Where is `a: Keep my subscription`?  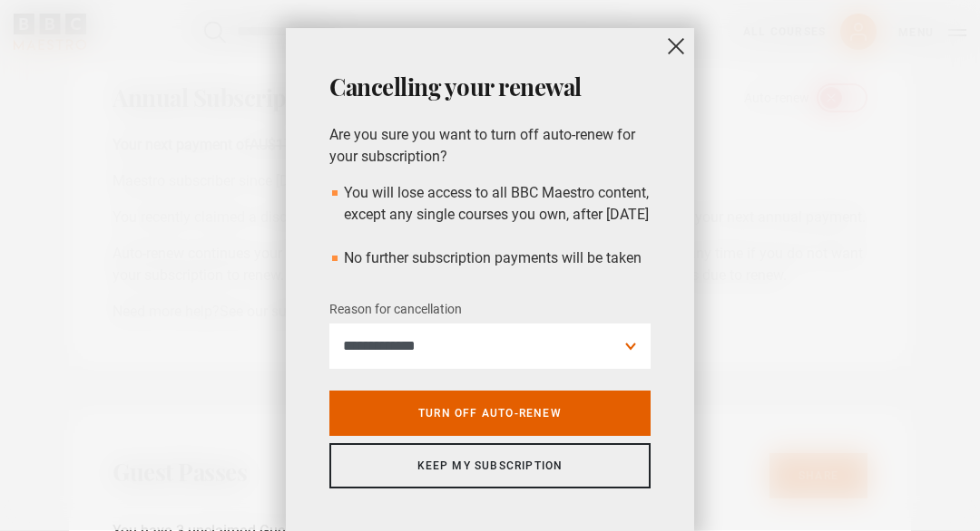
a: Keep my subscription is located at coordinates (490, 467).